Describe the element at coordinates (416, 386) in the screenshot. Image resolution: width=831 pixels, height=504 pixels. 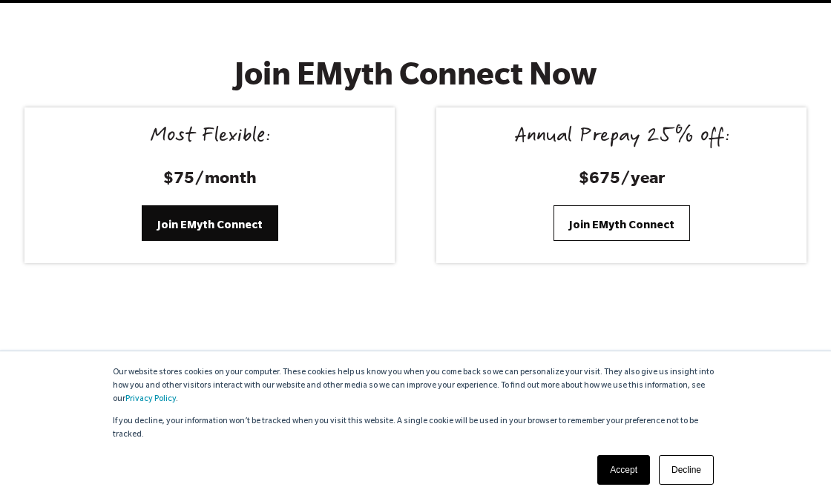
I see `p: Our website stores cookies on your computer. These cookies help us know you when you come back so...` at that location.